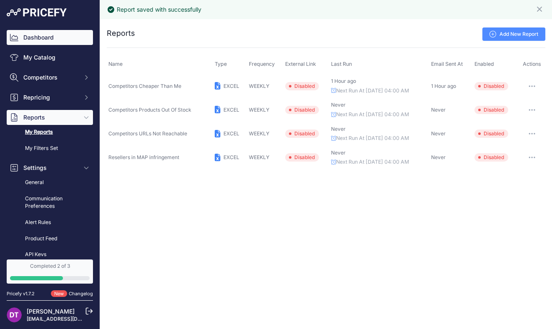  What do you see at coordinates (50, 132) in the screenshot?
I see `a: My Reports` at bounding box center [50, 132].